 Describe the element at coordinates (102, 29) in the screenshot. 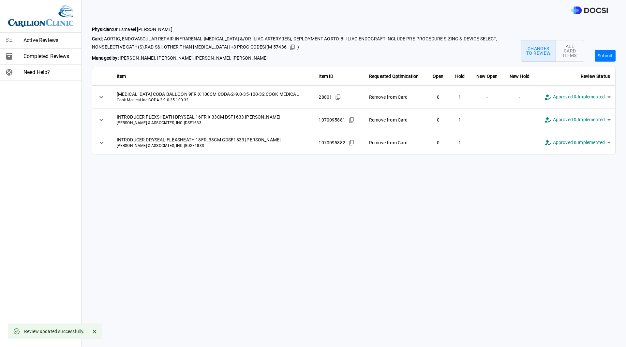

I see `strong: Physician:` at that location.